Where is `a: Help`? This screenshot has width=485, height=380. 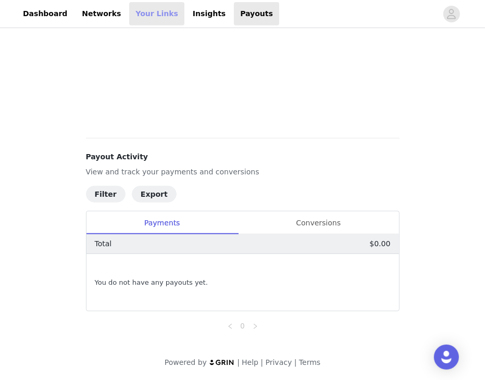 a: Help is located at coordinates (250, 362).